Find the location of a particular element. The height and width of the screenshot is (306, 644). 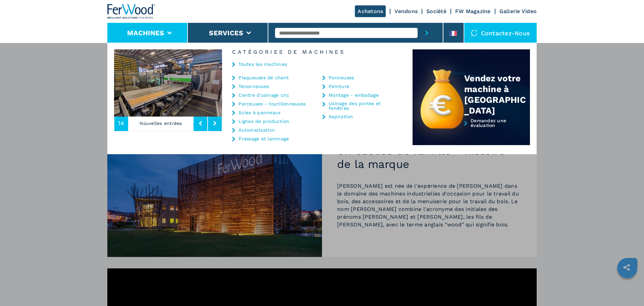

a: Perceuses - tourillonneuses is located at coordinates (272, 104).